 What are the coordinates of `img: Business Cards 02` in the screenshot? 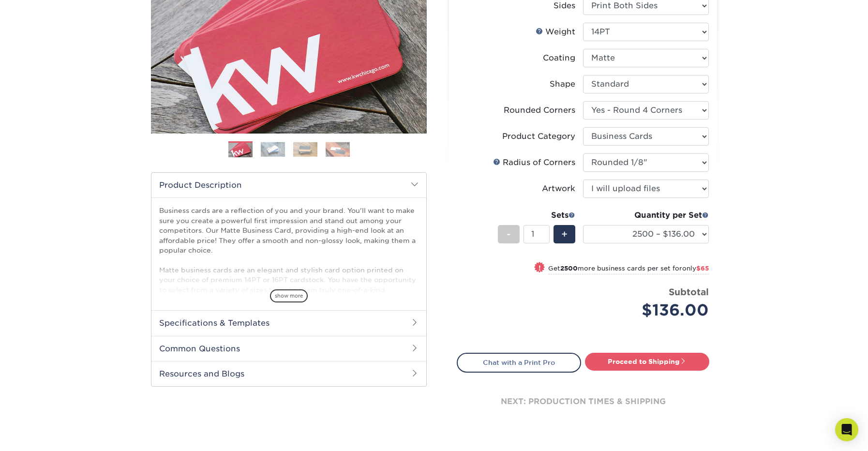 It's located at (273, 149).